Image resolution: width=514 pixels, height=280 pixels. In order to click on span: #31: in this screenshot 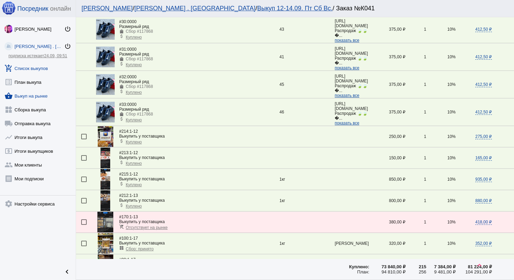, I will do `click(123, 49)`.